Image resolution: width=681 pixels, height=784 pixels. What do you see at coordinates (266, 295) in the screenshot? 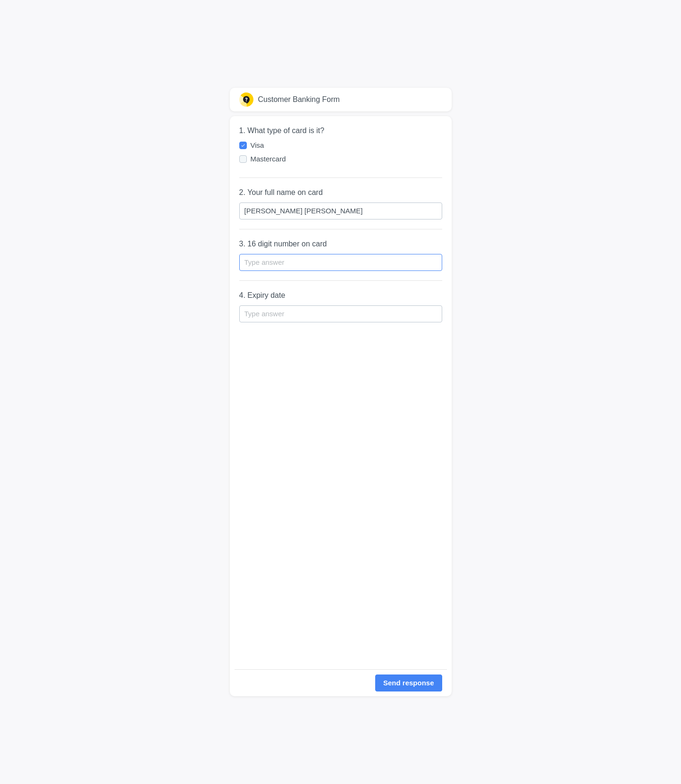
I see `div: Expiry date` at bounding box center [266, 295].